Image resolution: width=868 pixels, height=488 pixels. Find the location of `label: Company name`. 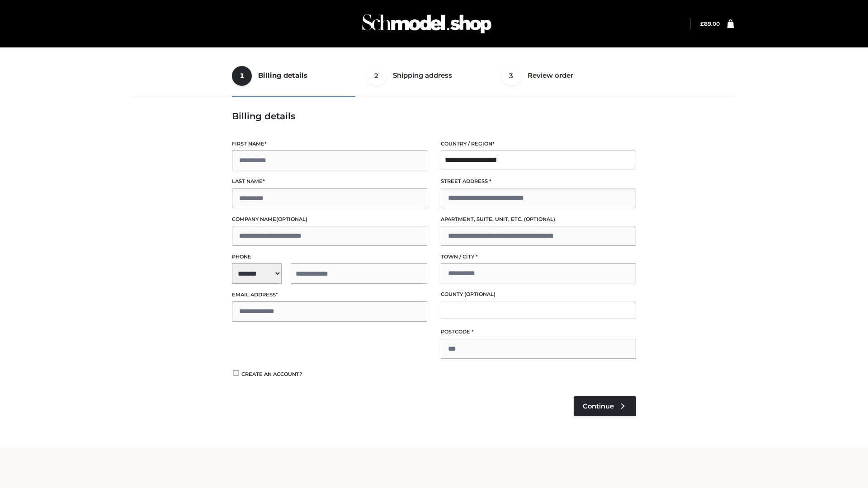

label: Company name is located at coordinates (330, 220).